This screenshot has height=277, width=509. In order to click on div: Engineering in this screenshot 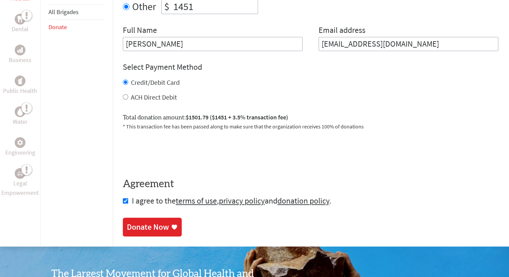, I will do `click(20, 142)`.